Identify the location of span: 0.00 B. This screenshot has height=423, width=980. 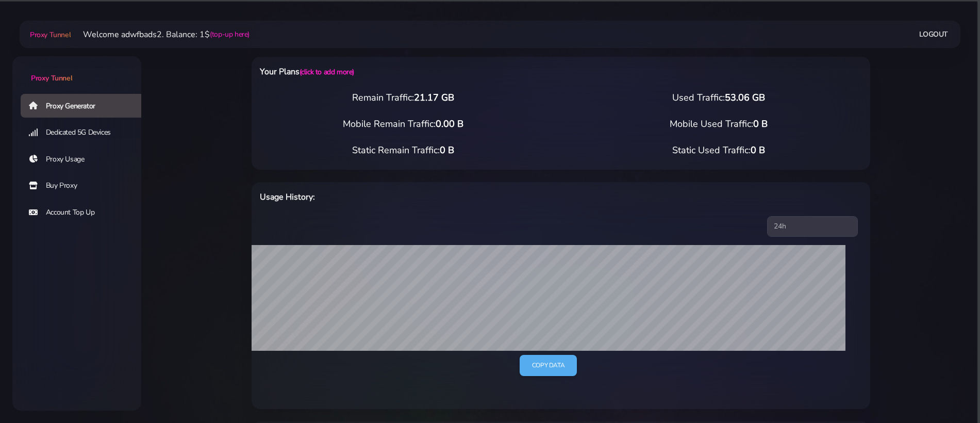
(450, 124).